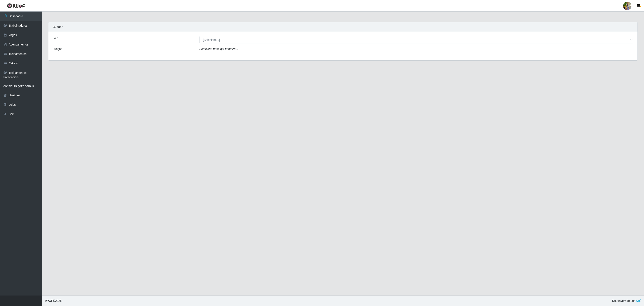 The image size is (644, 306). Describe the element at coordinates (57, 49) in the screenshot. I see `label: Função` at that location.